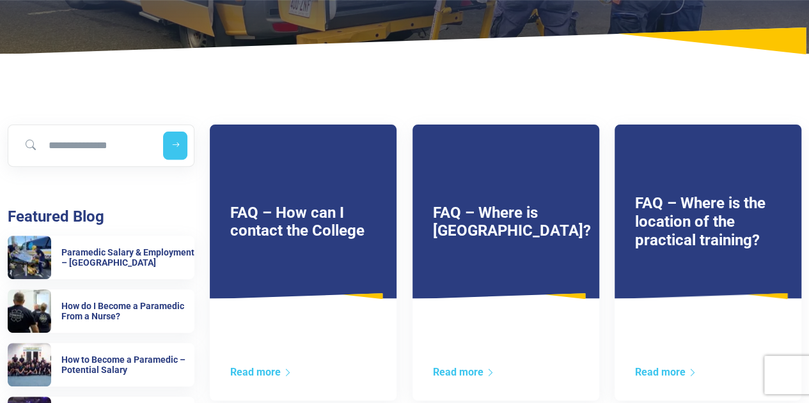 This screenshot has height=403, width=809. I want to click on img: How to Become a Paramedic – Potential Salary, so click(29, 365).